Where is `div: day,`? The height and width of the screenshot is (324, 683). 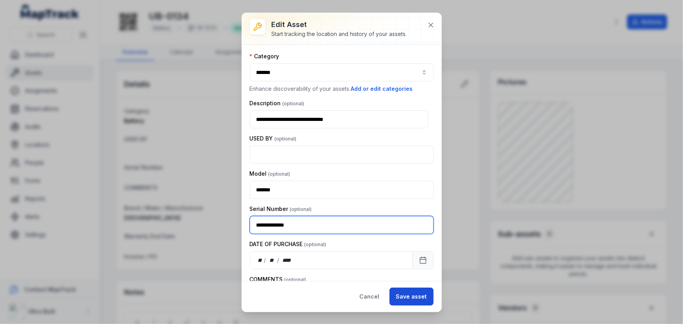
div: day, is located at coordinates (260, 260).